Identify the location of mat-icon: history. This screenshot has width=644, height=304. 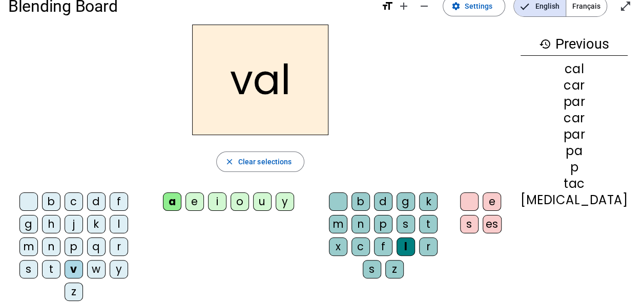
(545, 44).